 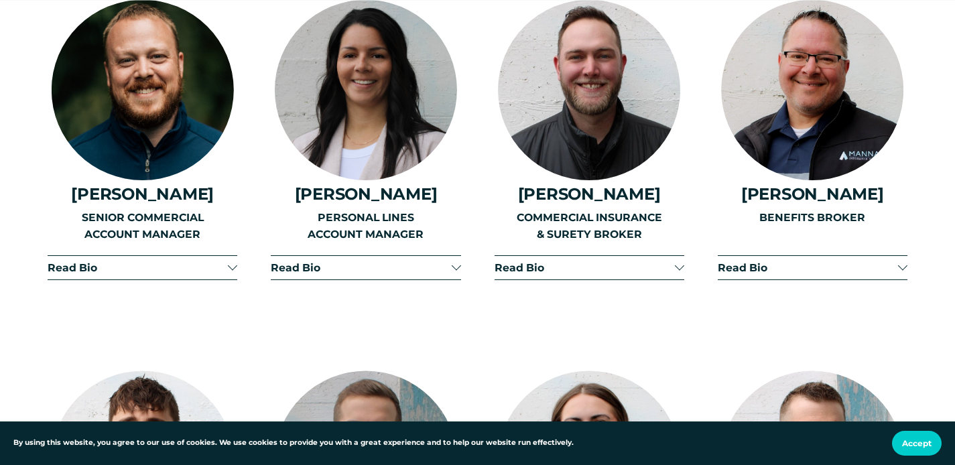 What do you see at coordinates (917, 443) in the screenshot?
I see `span: Accept` at bounding box center [917, 443].